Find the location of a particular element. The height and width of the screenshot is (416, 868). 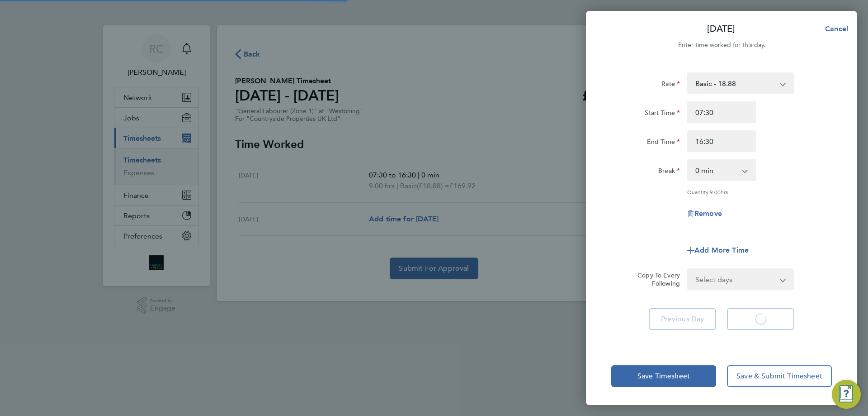

button: Engage Resource Center is located at coordinates (847, 394).